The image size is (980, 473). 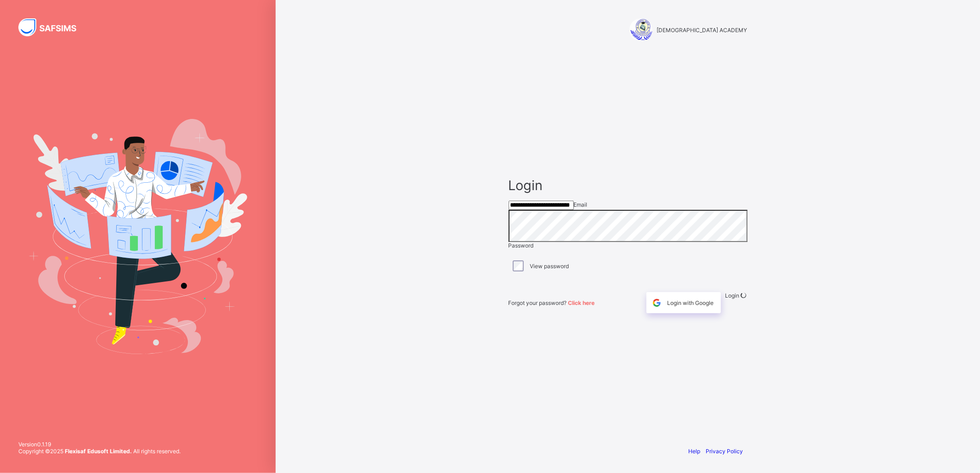 I want to click on span: Login with Google, so click(x=691, y=303).